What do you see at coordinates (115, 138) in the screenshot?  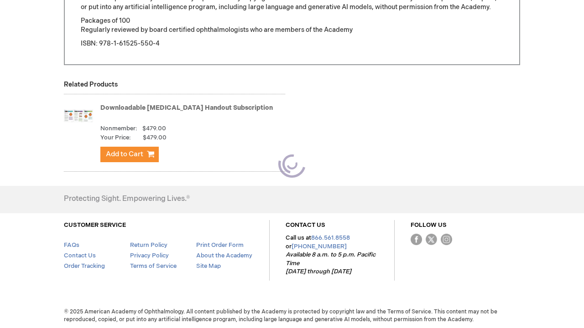 I see `strong: Your Price:` at bounding box center [115, 138].